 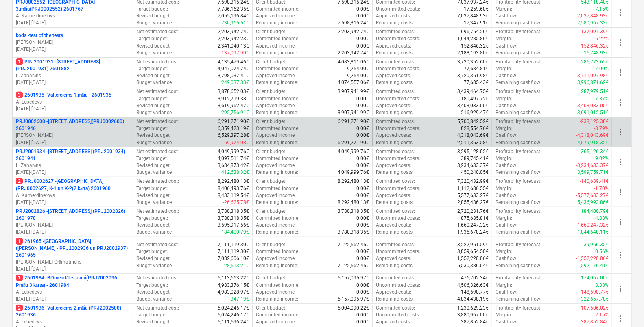 I want to click on p: -3,403,033.00€, so click(x=592, y=106).